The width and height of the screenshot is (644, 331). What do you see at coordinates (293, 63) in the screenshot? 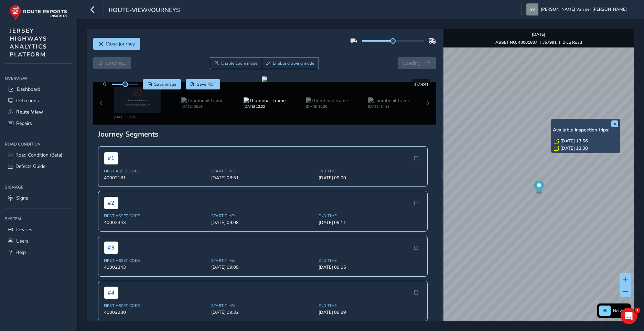
I see `span: Enable drawing mode` at bounding box center [293, 63].